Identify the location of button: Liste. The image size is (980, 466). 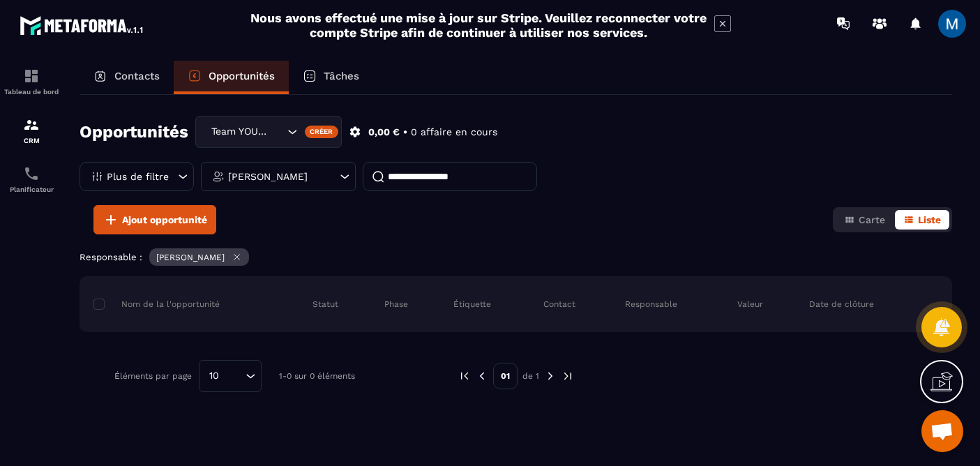
(922, 219).